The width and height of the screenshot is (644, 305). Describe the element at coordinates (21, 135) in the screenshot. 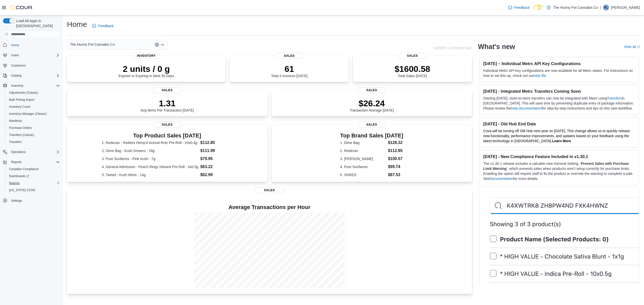

I see `span: Transfers (Classic)` at that location.